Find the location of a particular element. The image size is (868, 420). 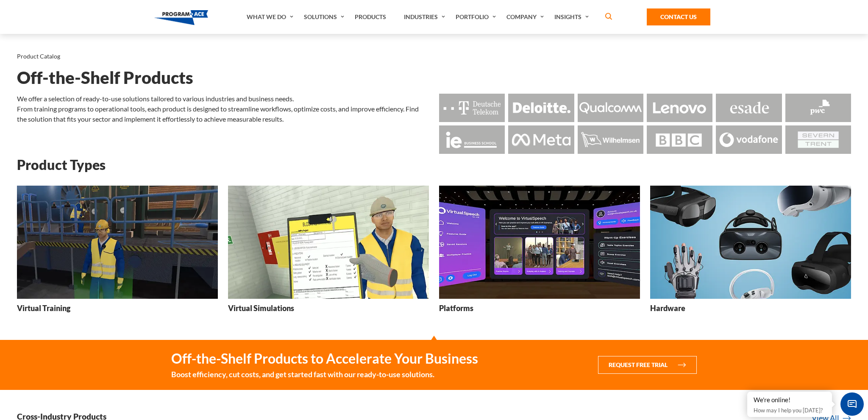

img: Hardware is located at coordinates (751, 242).